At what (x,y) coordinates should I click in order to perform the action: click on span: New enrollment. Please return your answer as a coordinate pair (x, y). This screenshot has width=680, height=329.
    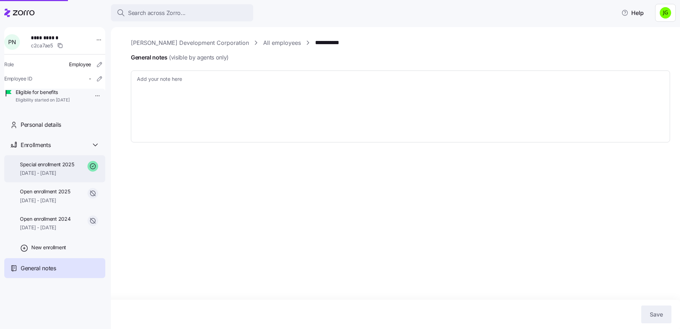
    Looking at the image, I should click on (49, 247).